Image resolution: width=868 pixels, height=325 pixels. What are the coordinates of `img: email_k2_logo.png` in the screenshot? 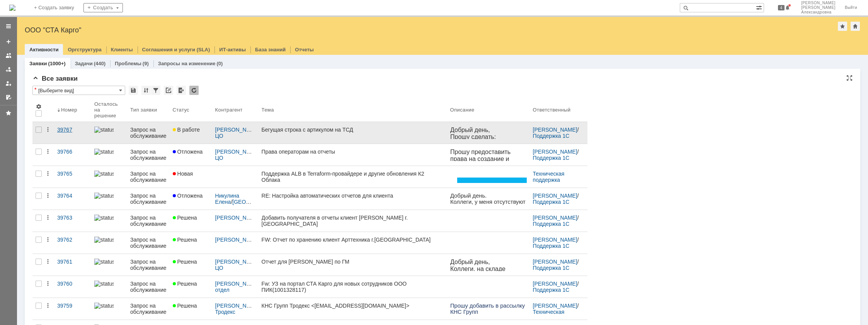 It's located at (47, 22).